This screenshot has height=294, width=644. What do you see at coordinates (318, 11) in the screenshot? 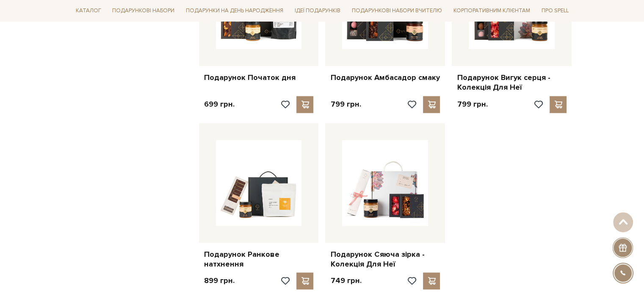
I see `a: Ідеї подарунків` at bounding box center [318, 11].